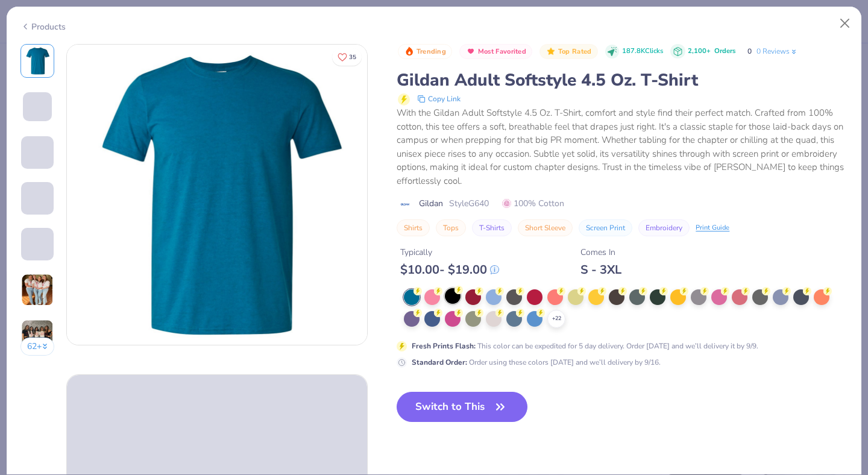  I want to click on div: Gildan Adult Softstyle 4.5 Oz. T-Shirt, so click(622, 80).